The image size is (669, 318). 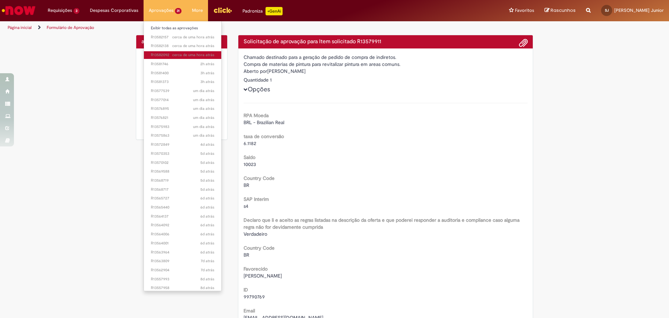 What do you see at coordinates (274, 11) in the screenshot?
I see `p: +GenAi` at bounding box center [274, 11].